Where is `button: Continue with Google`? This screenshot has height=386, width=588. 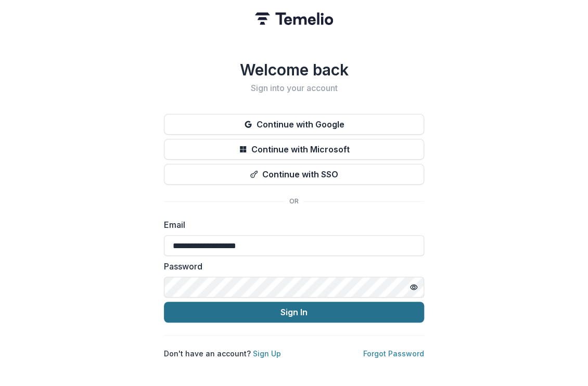
button: Continue with Google is located at coordinates (294, 124).